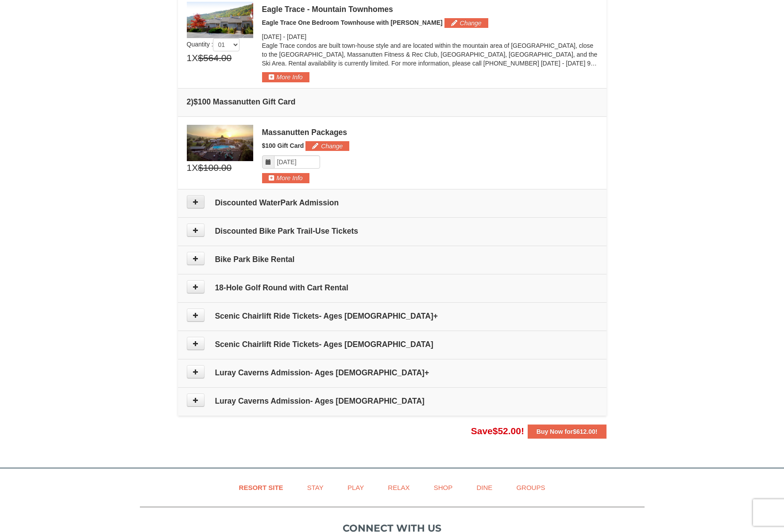 The width and height of the screenshot is (784, 532). Describe the element at coordinates (392, 260) in the screenshot. I see `h4: Bike Park Bike Rental` at that location.